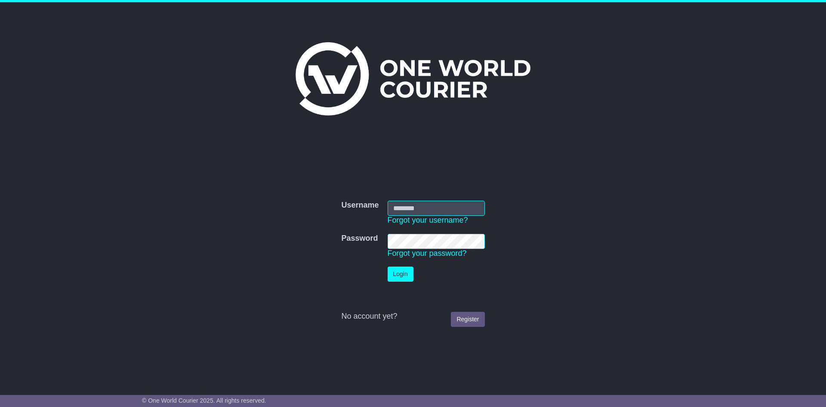  I want to click on span: © One World Courier 2025. All rights reserved., so click(204, 400).